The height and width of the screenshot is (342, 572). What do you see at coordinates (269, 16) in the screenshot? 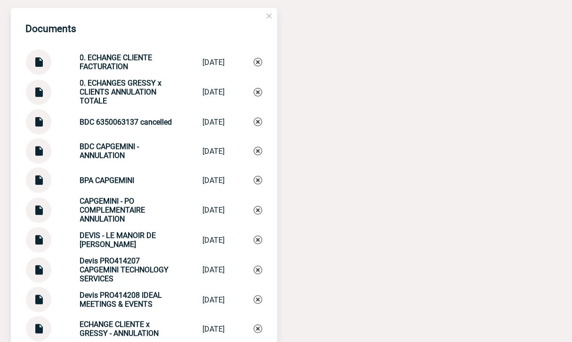
I see `img: close.png` at bounding box center [269, 16].